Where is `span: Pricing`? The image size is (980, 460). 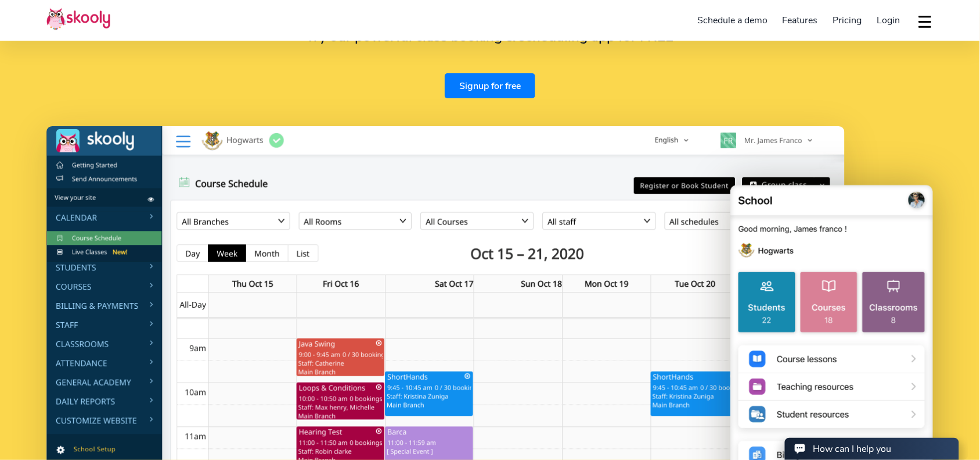 span: Pricing is located at coordinates (847, 20).